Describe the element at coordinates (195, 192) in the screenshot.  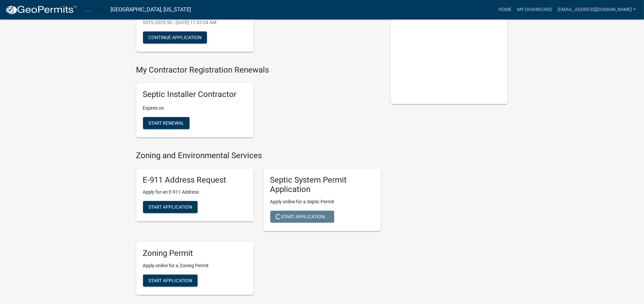
I see `p: Apply for an E-911 Address` at that location.